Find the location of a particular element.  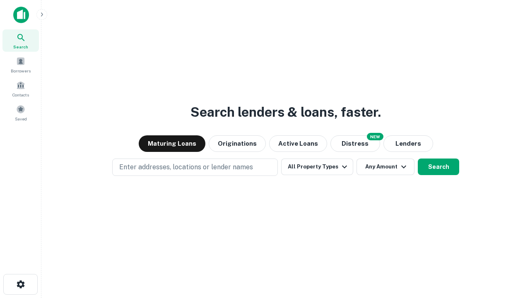

button: Any Amount is located at coordinates (385, 167).